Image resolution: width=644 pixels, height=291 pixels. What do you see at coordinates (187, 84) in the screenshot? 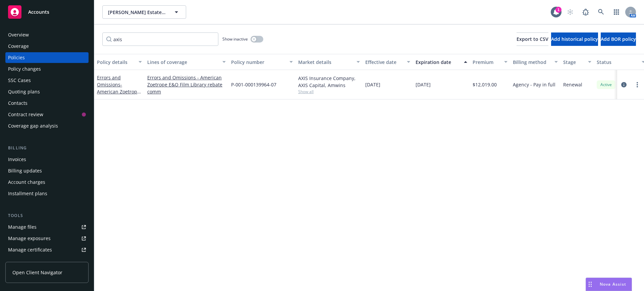
I see `a: Errors and Omissions - American Zoetrope E&O Film Library rebate comm` at bounding box center [187, 84].